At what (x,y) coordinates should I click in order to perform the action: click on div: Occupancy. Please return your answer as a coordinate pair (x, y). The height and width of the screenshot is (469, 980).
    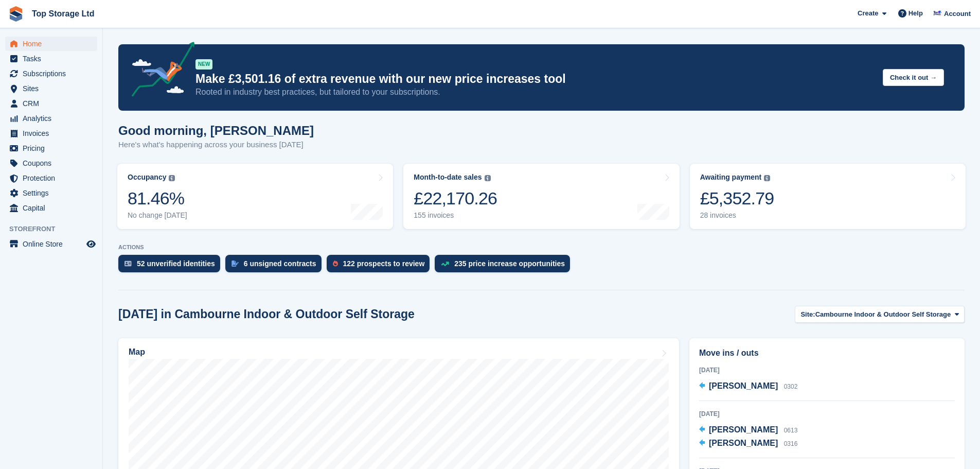
    Looking at the image, I should click on (147, 177).